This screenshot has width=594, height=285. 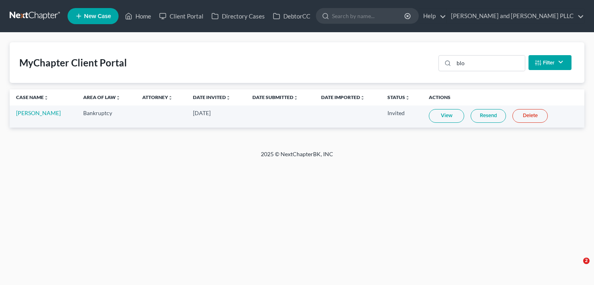 I want to click on td: Bankruptcy, so click(x=106, y=116).